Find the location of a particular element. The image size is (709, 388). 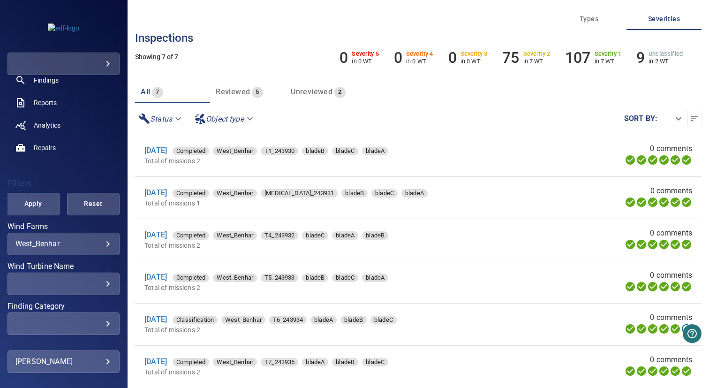

div: T4_243932 is located at coordinates (279, 235).